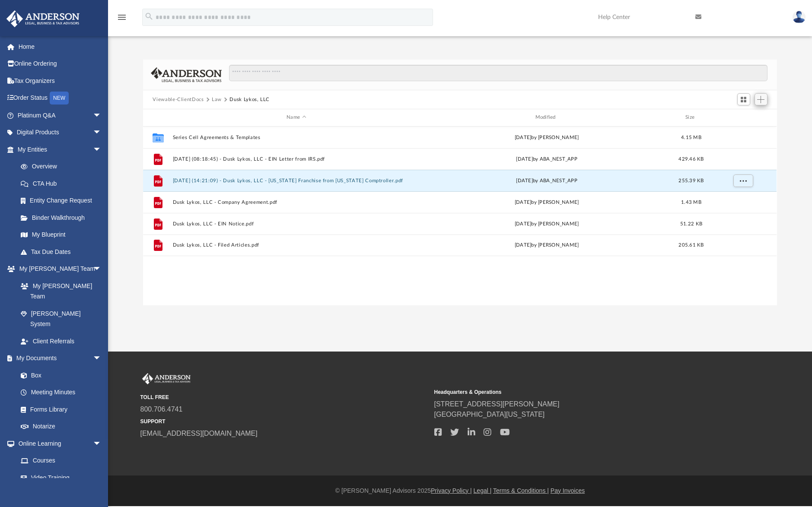 The image size is (812, 507). I want to click on a: Legal |, so click(483, 491).